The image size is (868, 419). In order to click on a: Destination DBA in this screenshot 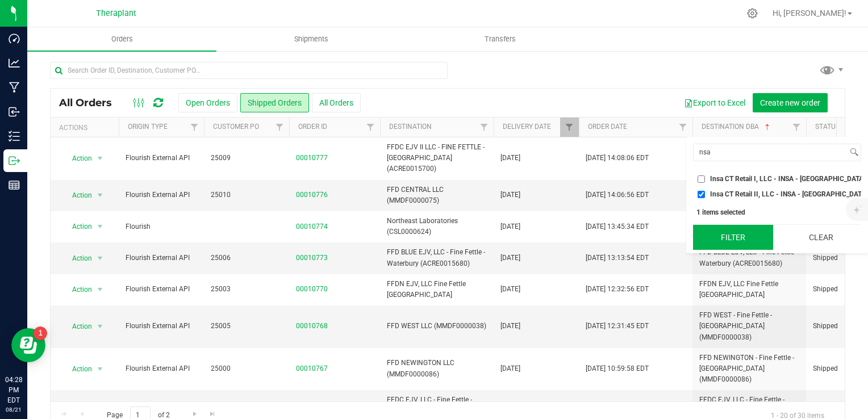, I will do `click(737, 127)`.